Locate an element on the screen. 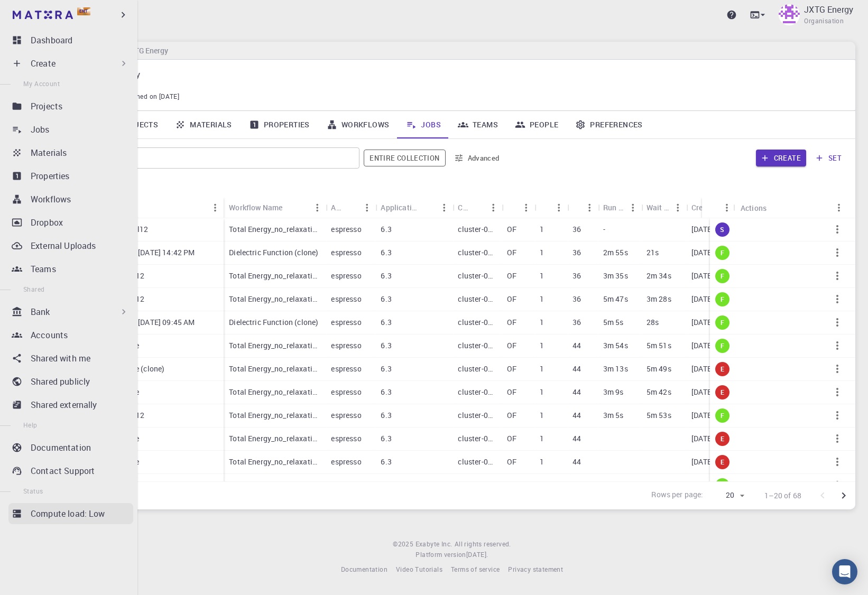 Image resolution: width=868 pixels, height=595 pixels. span: Platform version is located at coordinates (440, 555).